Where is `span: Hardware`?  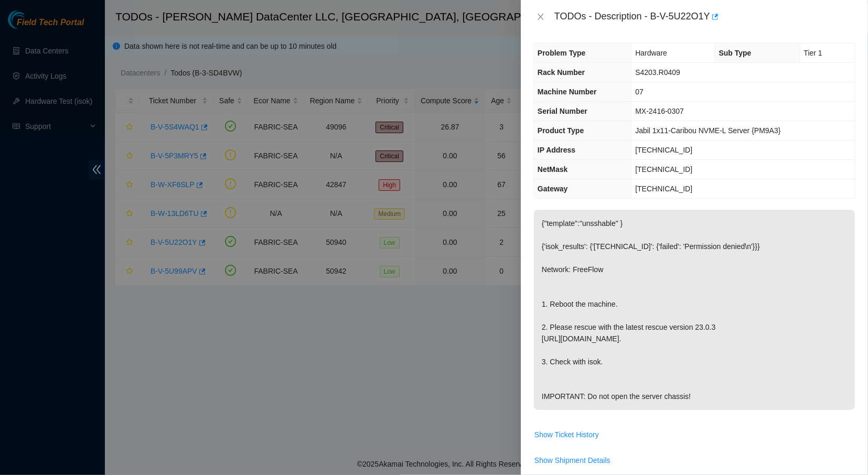 span: Hardware is located at coordinates (651, 53).